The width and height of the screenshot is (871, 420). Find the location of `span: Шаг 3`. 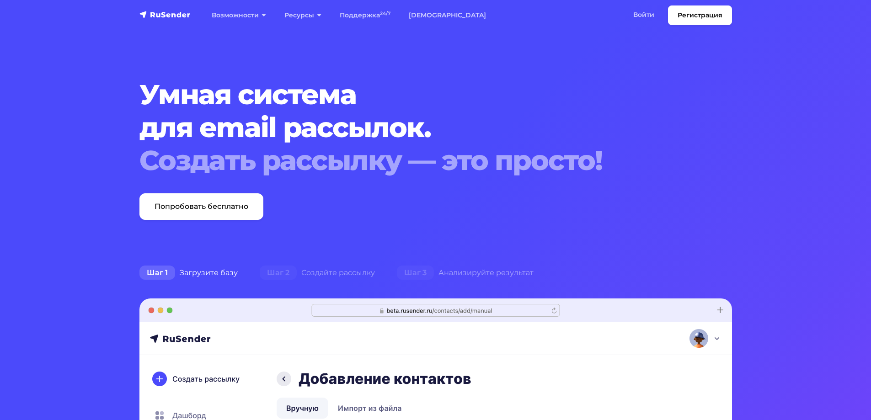

span: Шаг 3 is located at coordinates (415, 273).